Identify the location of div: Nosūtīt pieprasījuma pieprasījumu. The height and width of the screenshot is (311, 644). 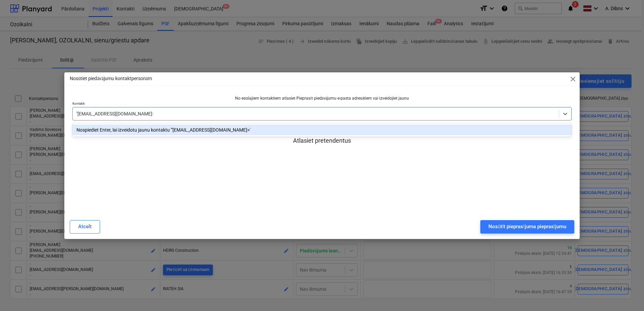
(527, 227).